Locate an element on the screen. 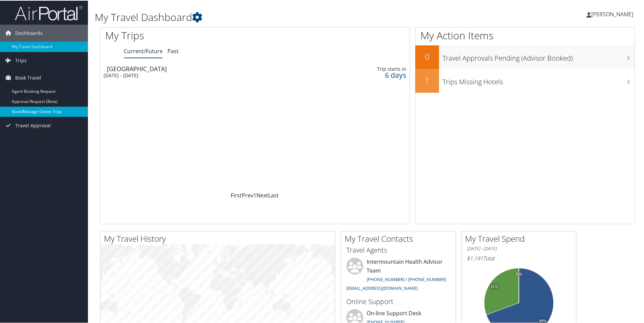  h2: My Travel Spend is located at coordinates (521, 238).